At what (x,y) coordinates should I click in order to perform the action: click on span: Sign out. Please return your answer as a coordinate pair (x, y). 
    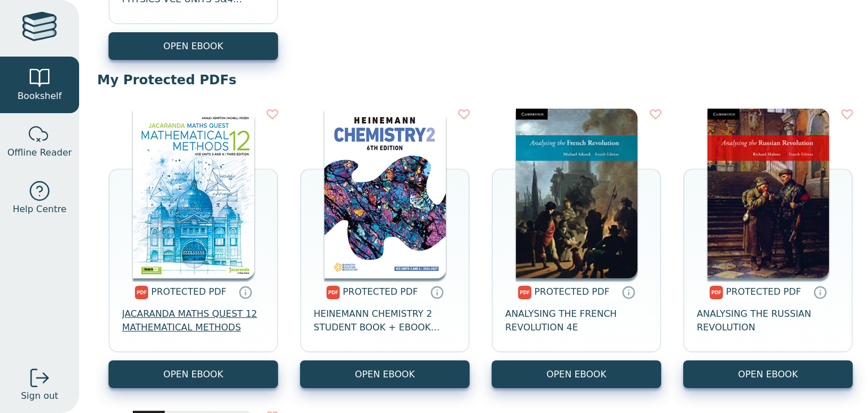
    Looking at the image, I should click on (40, 395).